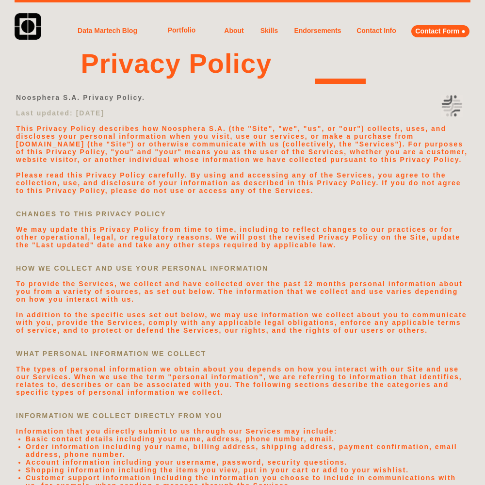  I want to click on span: CHANGES TO THIS PRIVACY POLICY, so click(91, 214).